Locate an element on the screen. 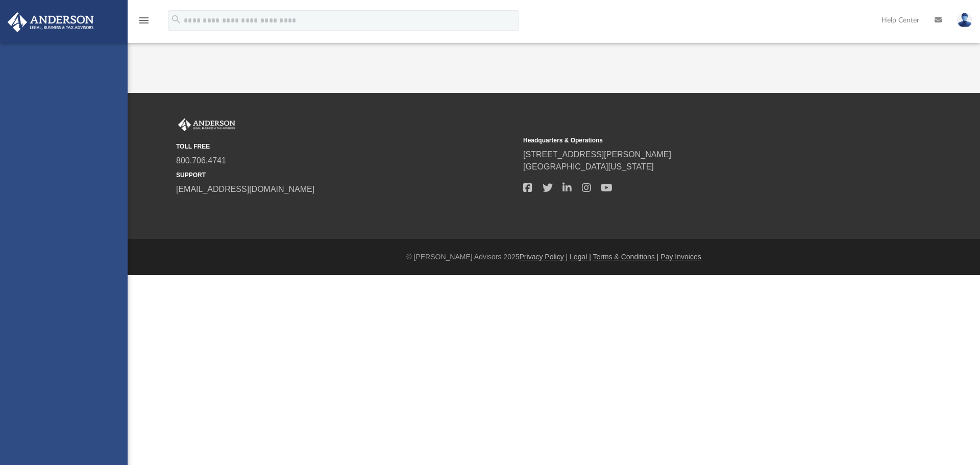 The image size is (980, 465). a: Terms & Conditions | is located at coordinates (626, 257).